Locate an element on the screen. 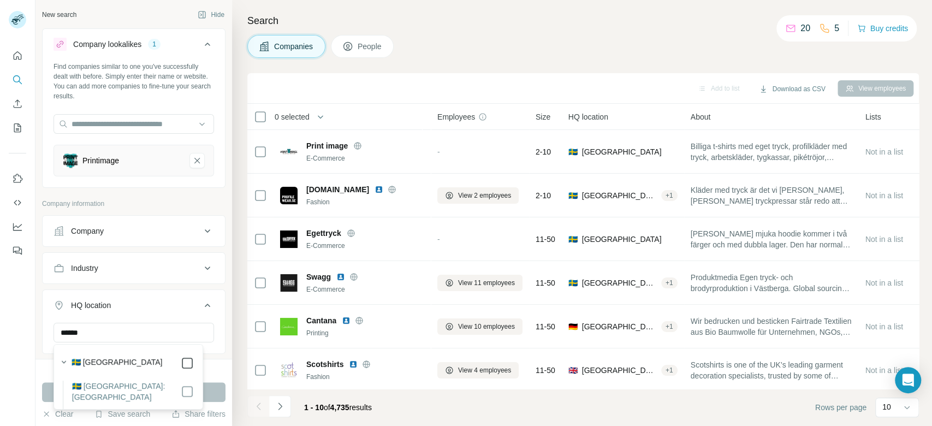 The width and height of the screenshot is (932, 426). button: Company is located at coordinates (134, 231).